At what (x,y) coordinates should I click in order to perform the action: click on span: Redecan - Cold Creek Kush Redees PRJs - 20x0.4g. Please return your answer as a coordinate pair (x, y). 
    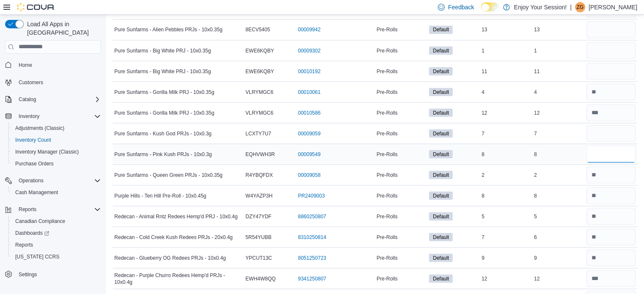
    Looking at the image, I should click on (173, 237).